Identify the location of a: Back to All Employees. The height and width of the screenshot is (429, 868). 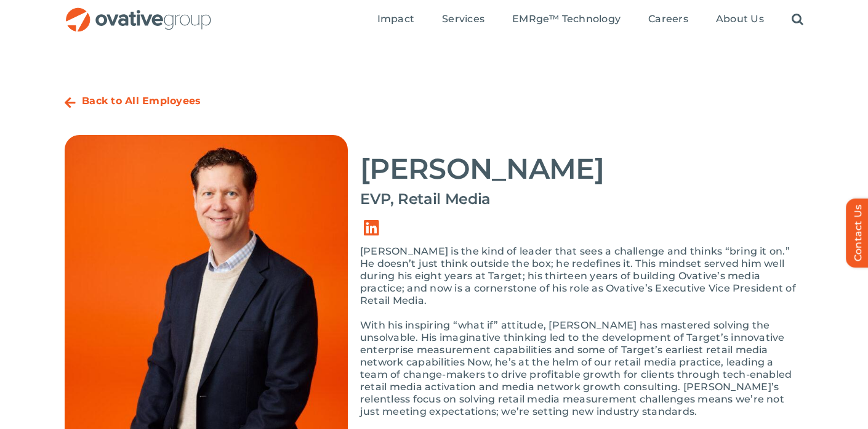
(141, 100).